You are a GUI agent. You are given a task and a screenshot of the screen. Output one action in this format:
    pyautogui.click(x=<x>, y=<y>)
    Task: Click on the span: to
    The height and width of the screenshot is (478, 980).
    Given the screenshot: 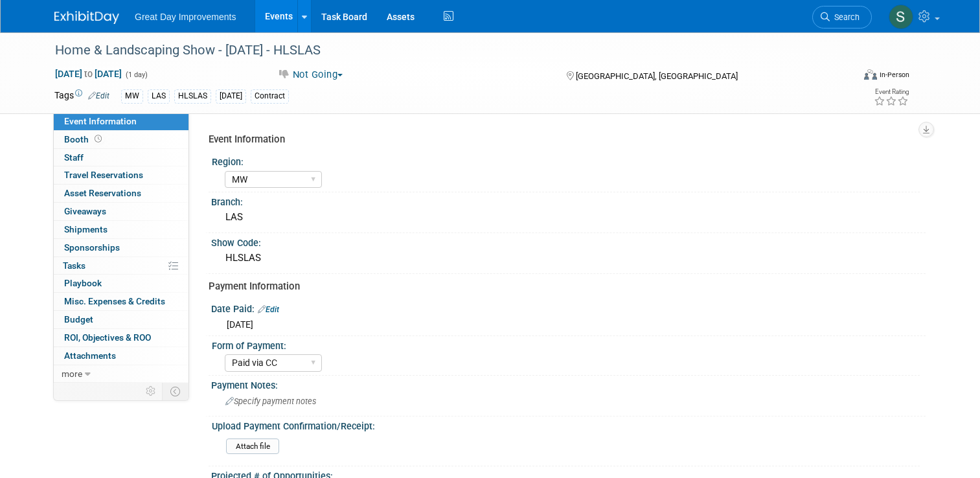 What is the action you would take?
    pyautogui.click(x=88, y=74)
    